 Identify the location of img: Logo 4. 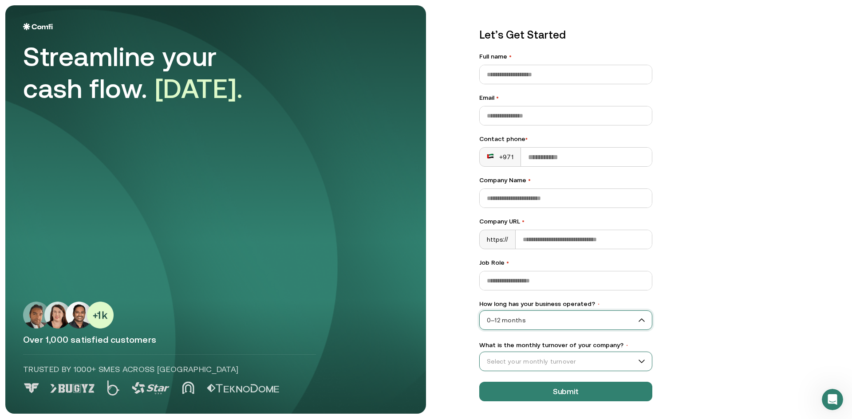
(188, 388).